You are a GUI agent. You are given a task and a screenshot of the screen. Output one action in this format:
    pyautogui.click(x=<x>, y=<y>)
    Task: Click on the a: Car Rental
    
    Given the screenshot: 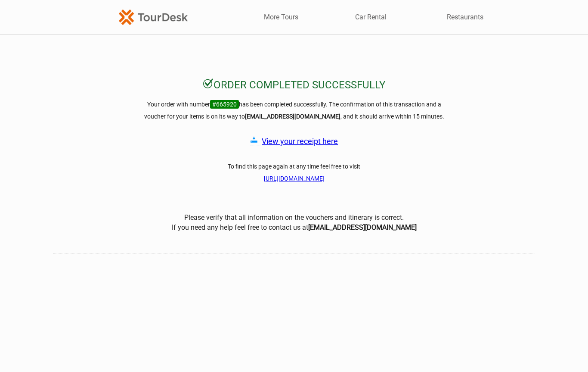 What is the action you would take?
    pyautogui.click(x=370, y=17)
    